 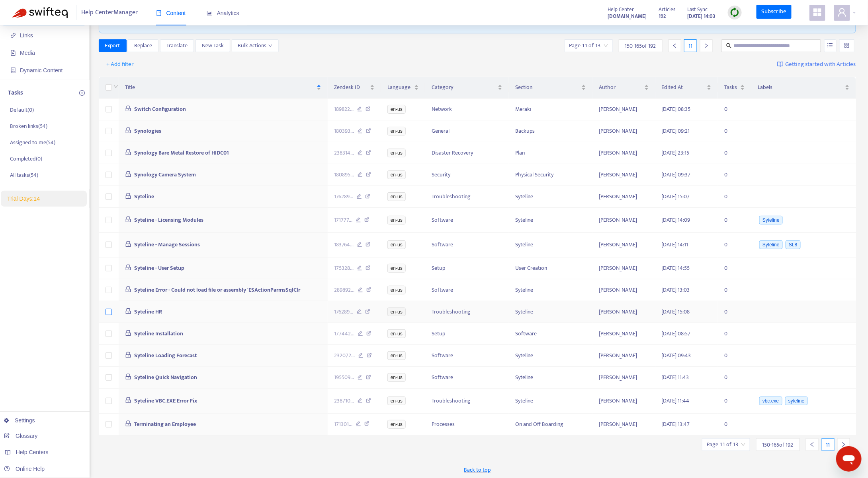 What do you see at coordinates (19, 421) in the screenshot?
I see `a: Settings` at bounding box center [19, 421].